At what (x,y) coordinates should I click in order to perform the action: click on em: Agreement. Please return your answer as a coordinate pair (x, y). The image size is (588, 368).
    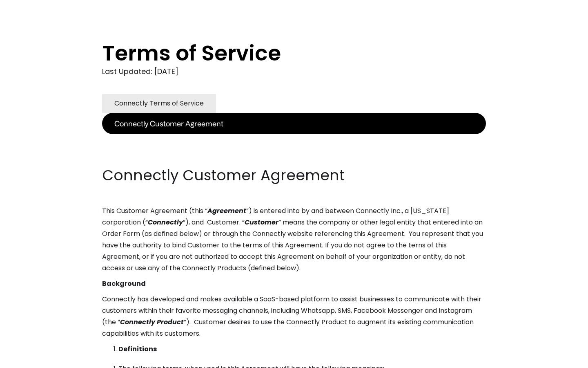
    Looking at the image, I should click on (227, 211).